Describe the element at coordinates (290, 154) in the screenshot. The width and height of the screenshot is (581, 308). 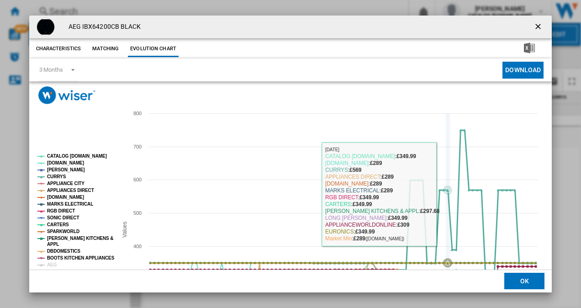
I see `md-dialog: Product popup` at that location.